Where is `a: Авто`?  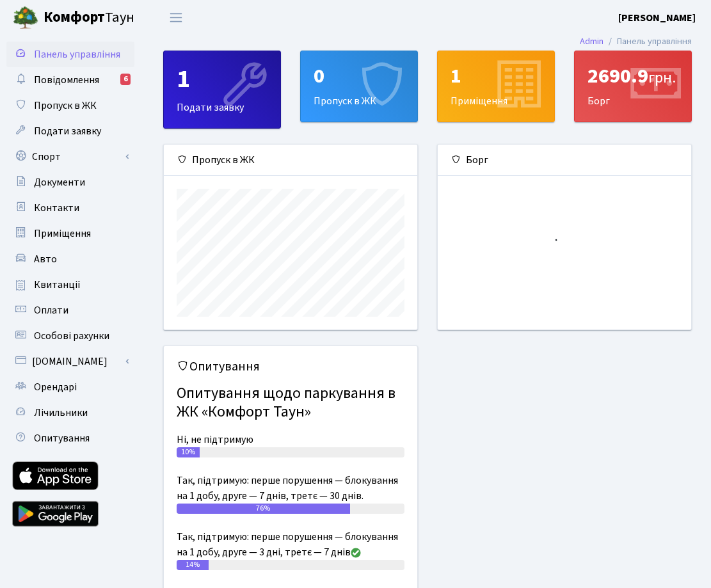 a: Авто is located at coordinates (70, 259).